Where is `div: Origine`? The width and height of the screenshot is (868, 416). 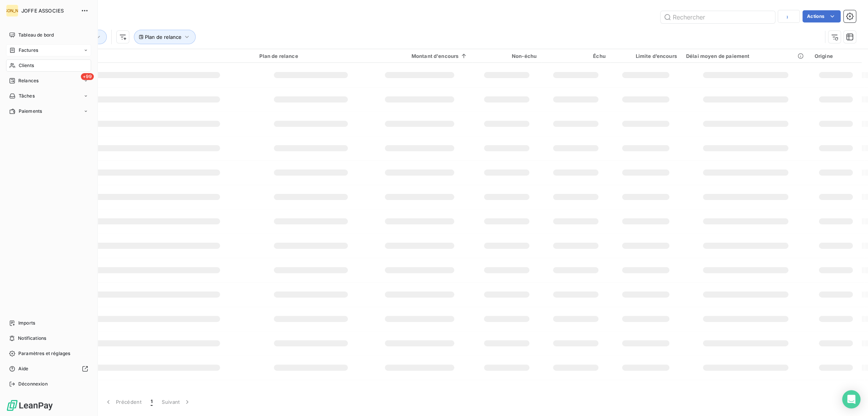 div: Origine is located at coordinates (836, 56).